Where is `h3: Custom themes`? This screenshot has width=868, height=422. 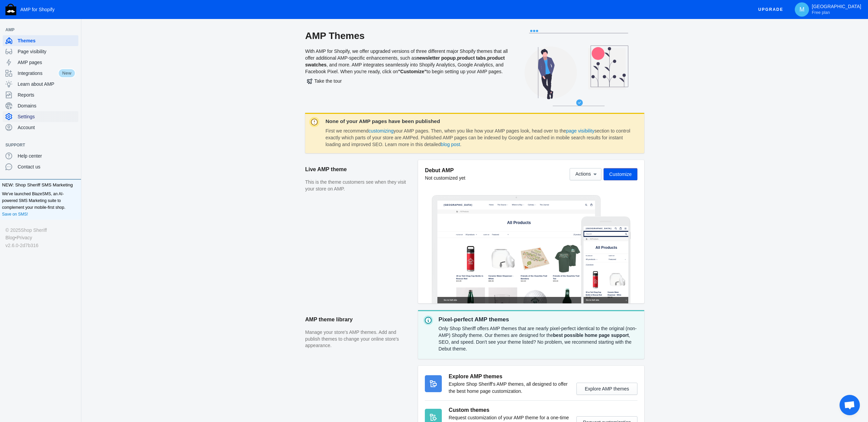
h3: Custom themes is located at coordinates (509, 411).